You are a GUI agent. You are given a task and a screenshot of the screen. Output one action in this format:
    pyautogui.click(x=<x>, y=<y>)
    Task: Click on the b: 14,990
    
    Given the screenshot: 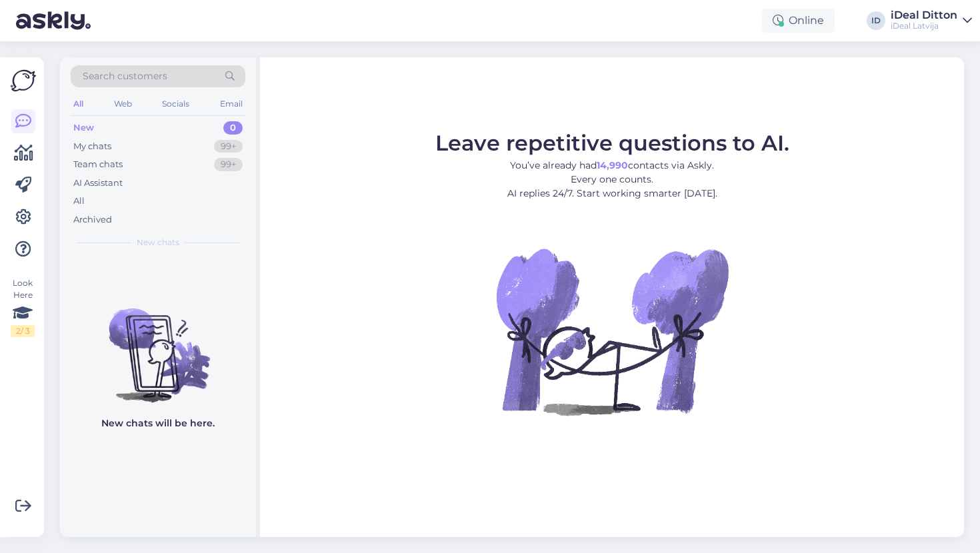 What is the action you would take?
    pyautogui.click(x=612, y=166)
    